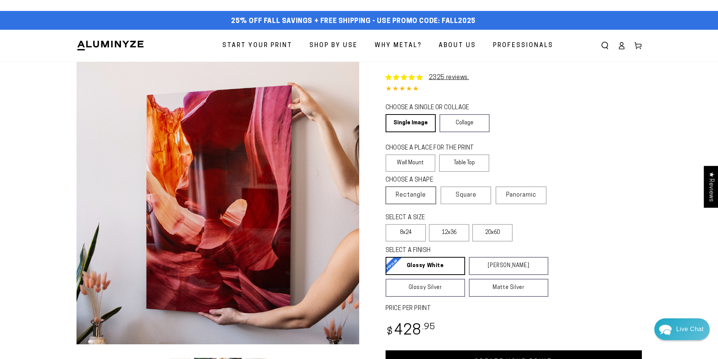  What do you see at coordinates (523, 46) in the screenshot?
I see `span: Professionals` at bounding box center [523, 46].